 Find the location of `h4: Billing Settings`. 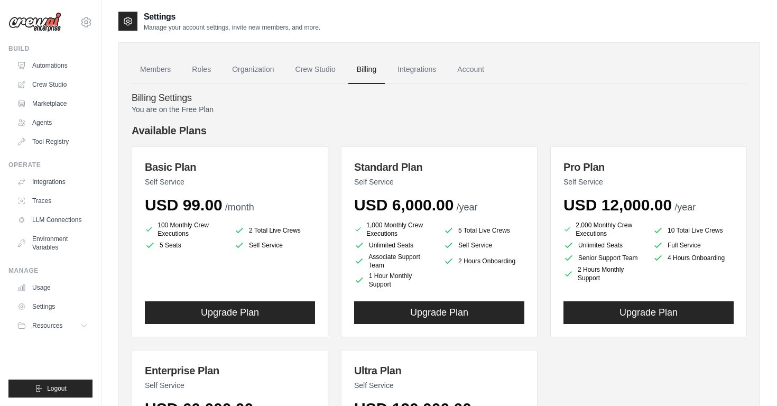

h4: Billing Settings is located at coordinates (439, 98).